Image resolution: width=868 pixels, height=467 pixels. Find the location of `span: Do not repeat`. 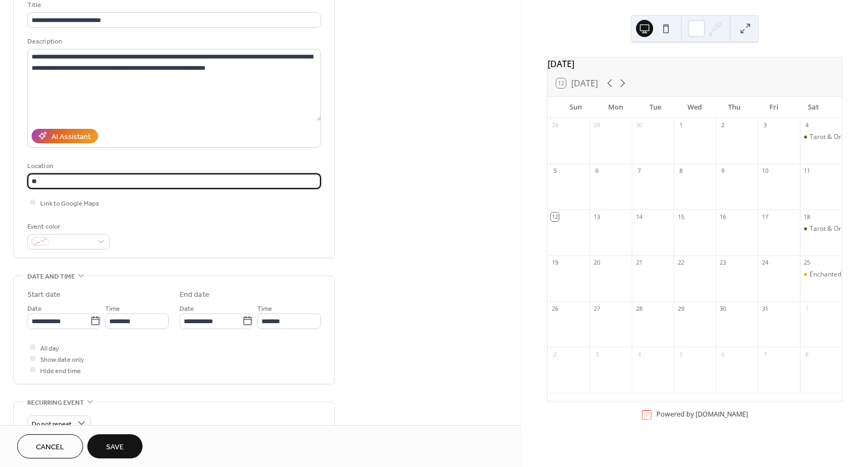

span: Do not repeat is located at coordinates (52, 423).